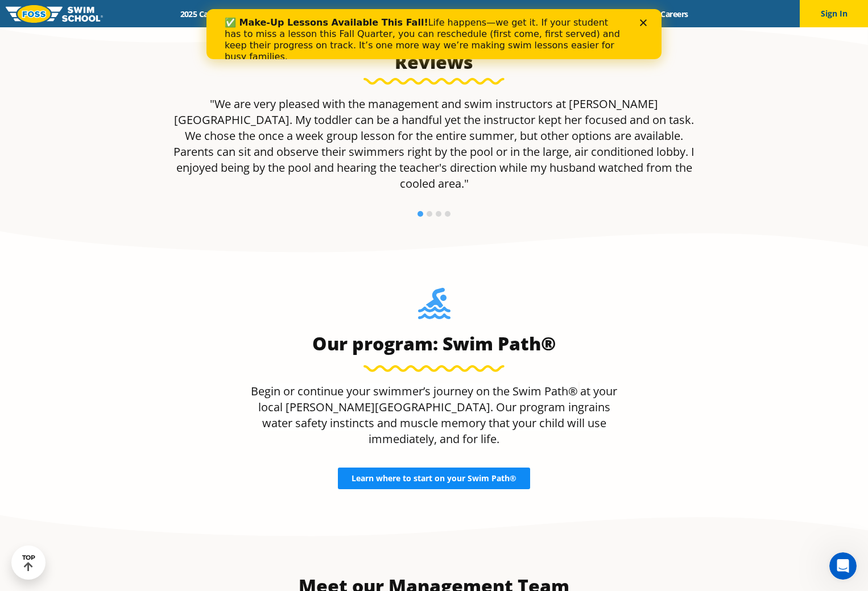 This screenshot has width=868, height=591. What do you see at coordinates (28, 563) in the screenshot?
I see `div: TOP` at bounding box center [28, 563].